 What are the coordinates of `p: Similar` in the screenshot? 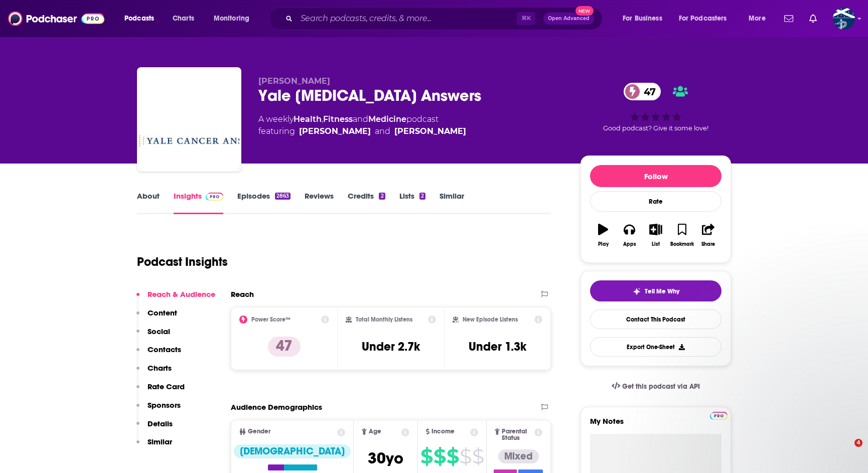 It's located at (160, 442).